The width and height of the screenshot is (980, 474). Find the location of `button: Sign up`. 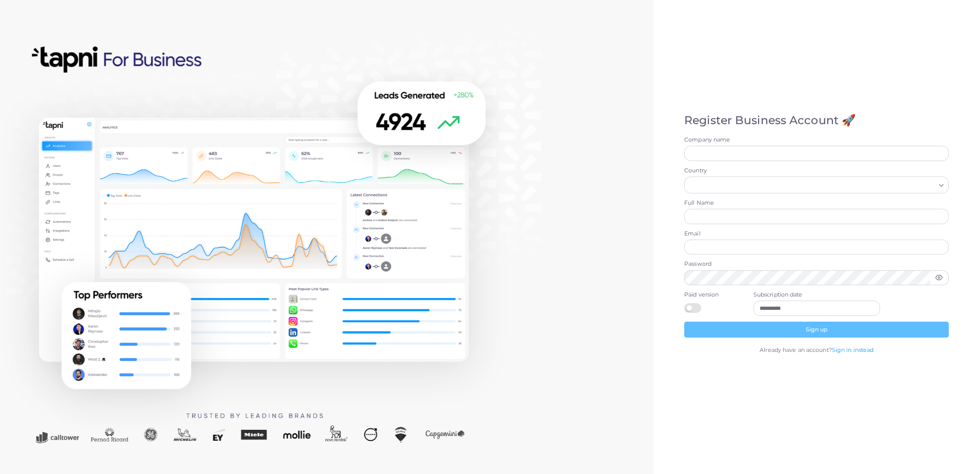

button: Sign up is located at coordinates (817, 329).